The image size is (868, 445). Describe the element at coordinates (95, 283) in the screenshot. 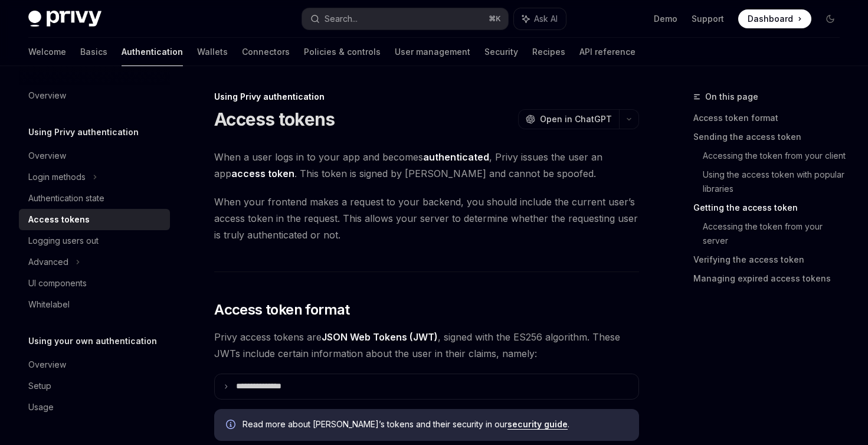

I see `a: UI components` at that location.